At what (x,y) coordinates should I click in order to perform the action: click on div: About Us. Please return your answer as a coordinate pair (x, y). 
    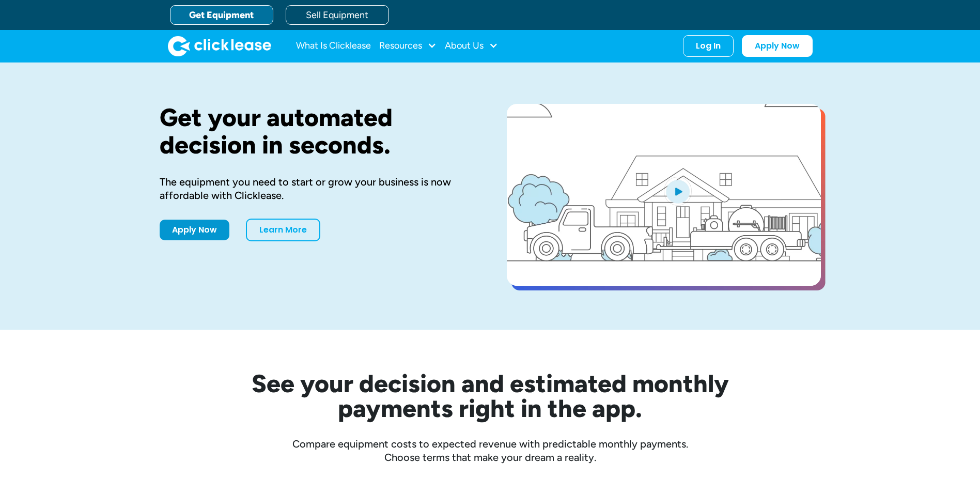
    Looking at the image, I should click on (471, 46).